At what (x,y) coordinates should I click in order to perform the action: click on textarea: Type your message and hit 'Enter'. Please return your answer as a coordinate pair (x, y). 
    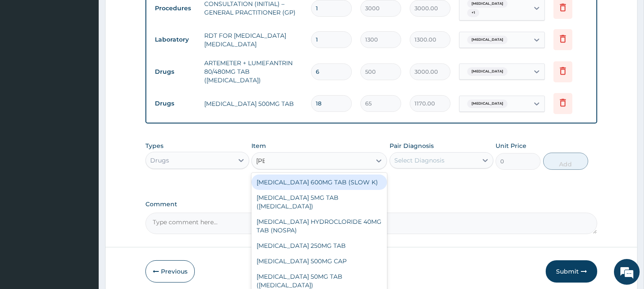
    Looking at the image, I should click on (83, 211).